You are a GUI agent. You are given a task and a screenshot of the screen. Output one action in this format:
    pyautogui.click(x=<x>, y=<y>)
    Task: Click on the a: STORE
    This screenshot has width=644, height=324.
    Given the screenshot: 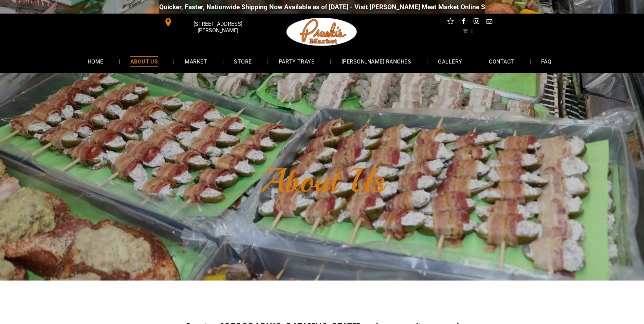 What is the action you would take?
    pyautogui.click(x=243, y=61)
    